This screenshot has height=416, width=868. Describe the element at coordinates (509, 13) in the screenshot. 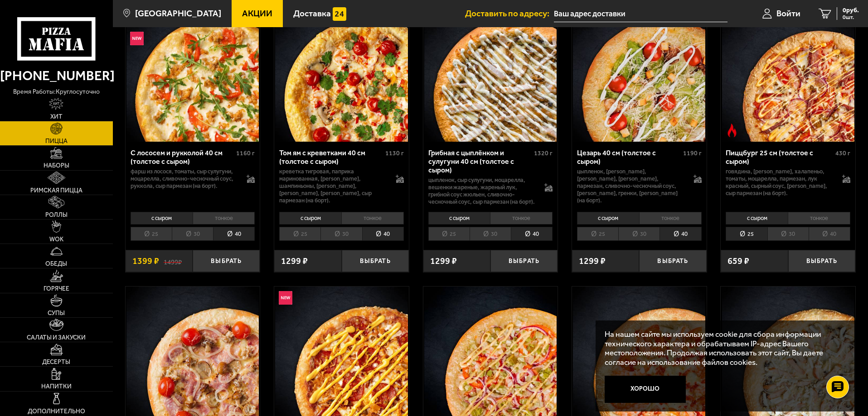

I see `span: Доставить по адресу:` at that location.